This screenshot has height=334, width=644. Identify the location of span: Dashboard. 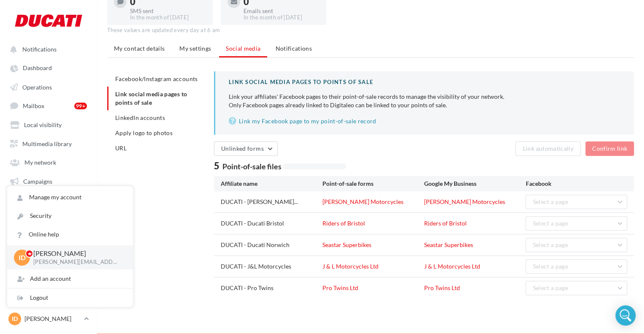
(37, 68).